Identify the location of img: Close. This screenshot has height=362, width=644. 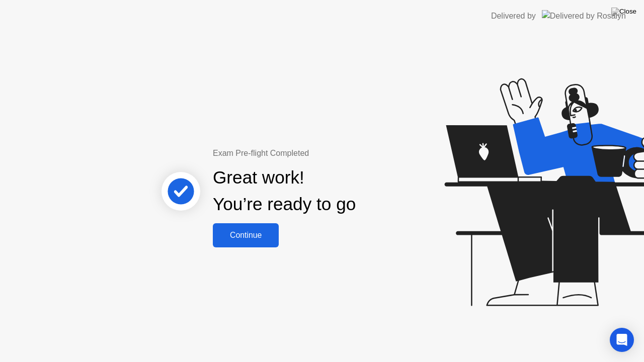
(624, 12).